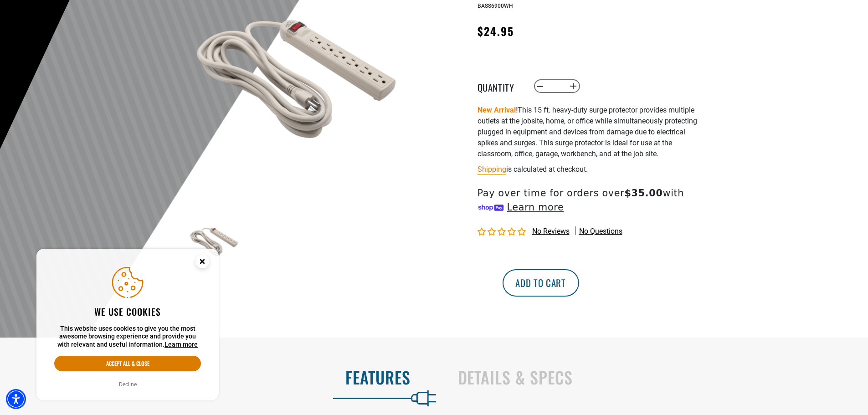 This screenshot has height=415, width=868. I want to click on span: $24.95, so click(496, 31).